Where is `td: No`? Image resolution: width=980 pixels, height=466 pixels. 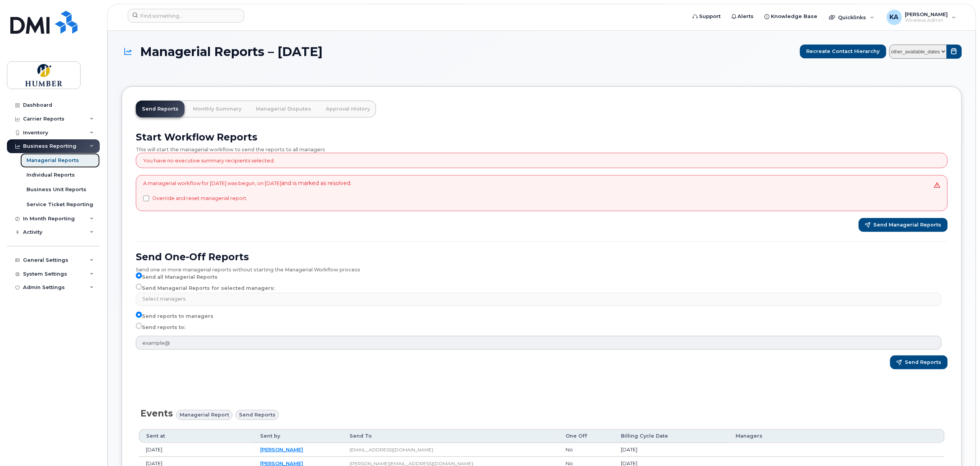 td: No is located at coordinates (586, 449).